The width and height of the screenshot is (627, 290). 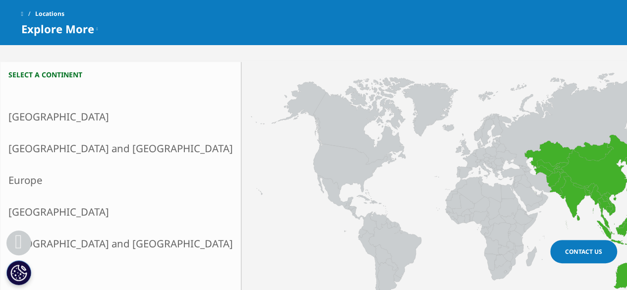 I want to click on h3: Select a continent, so click(x=120, y=74).